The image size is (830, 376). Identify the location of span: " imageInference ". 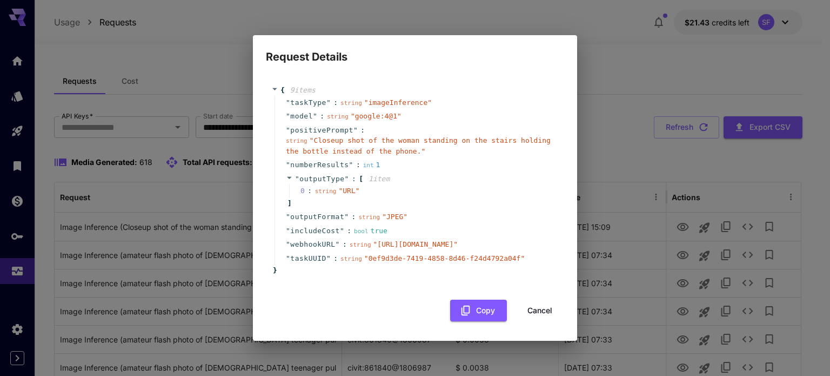
(398, 102).